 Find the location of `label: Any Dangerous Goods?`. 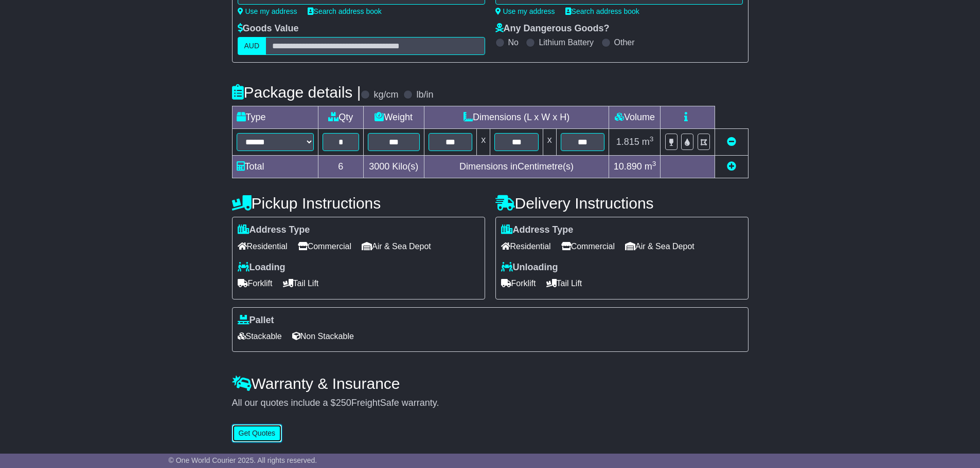

label: Any Dangerous Goods? is located at coordinates (553, 29).